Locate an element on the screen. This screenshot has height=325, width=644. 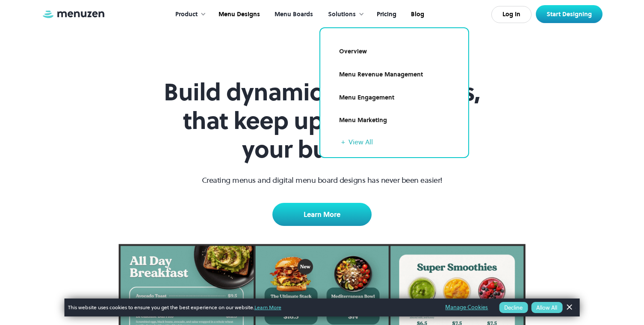
a: Pricing is located at coordinates (386, 14).